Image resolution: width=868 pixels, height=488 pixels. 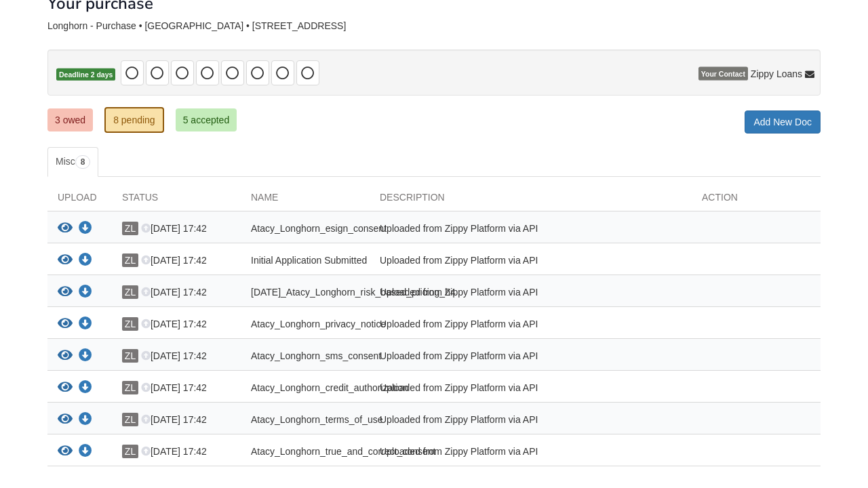 What do you see at coordinates (86, 389) in the screenshot?
I see `a: Download Atacy_Longhorn_credit_authorization` at bounding box center [86, 389].